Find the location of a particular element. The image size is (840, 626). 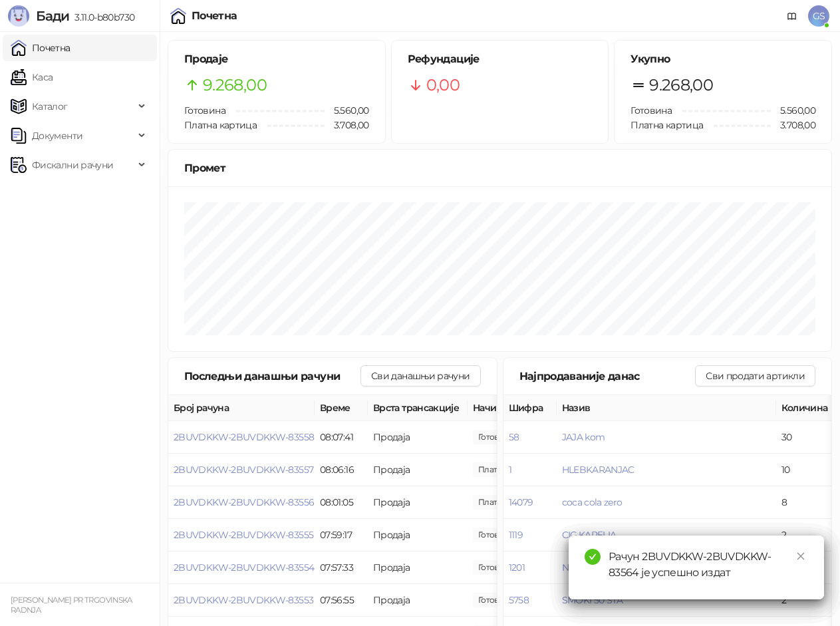

span: 490,00 is located at coordinates (496, 567).